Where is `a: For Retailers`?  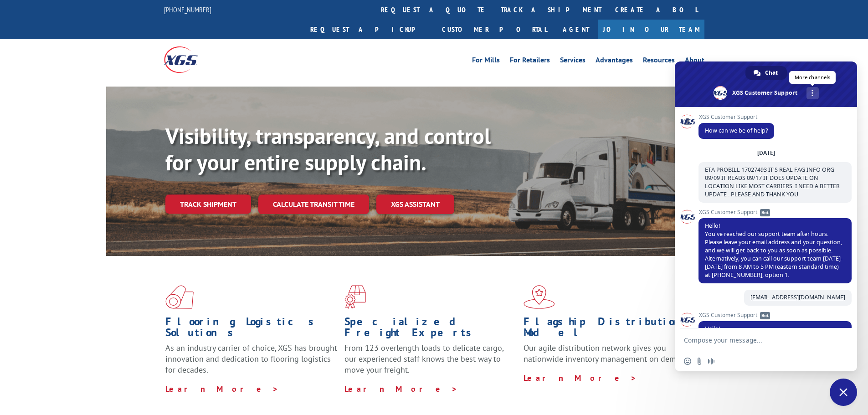 a: For Retailers is located at coordinates (530, 61).